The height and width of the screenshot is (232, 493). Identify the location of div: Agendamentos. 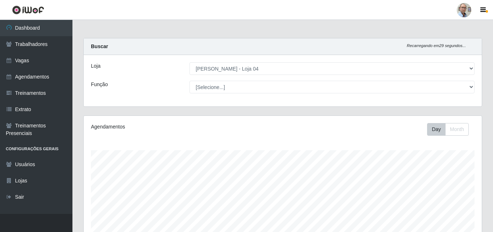
(168, 127).